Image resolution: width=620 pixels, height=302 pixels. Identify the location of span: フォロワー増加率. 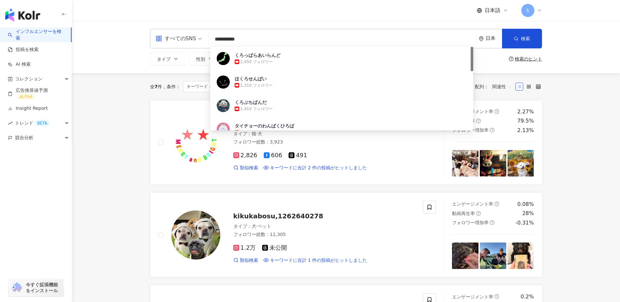
(470, 222).